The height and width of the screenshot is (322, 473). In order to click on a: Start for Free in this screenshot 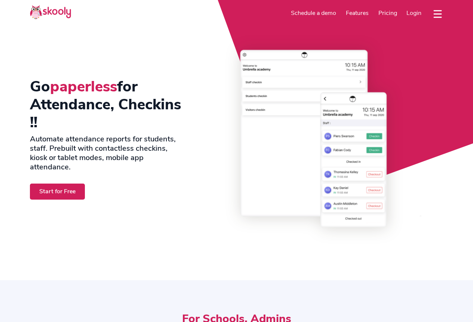, I will do `click(57, 192)`.